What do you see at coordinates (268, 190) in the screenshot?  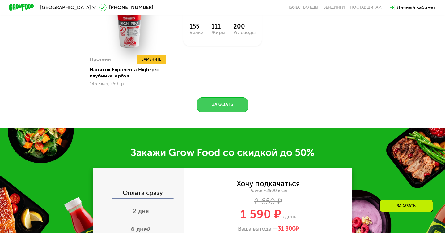 I see `div: Power ~2500 ккал` at bounding box center [268, 190].